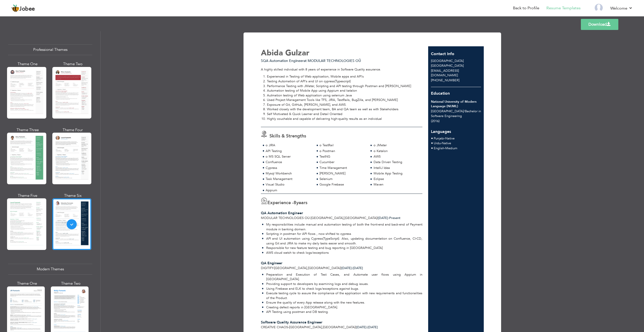  Describe the element at coordinates (289, 191) in the screenshot. I see `div: Appium` at that location.